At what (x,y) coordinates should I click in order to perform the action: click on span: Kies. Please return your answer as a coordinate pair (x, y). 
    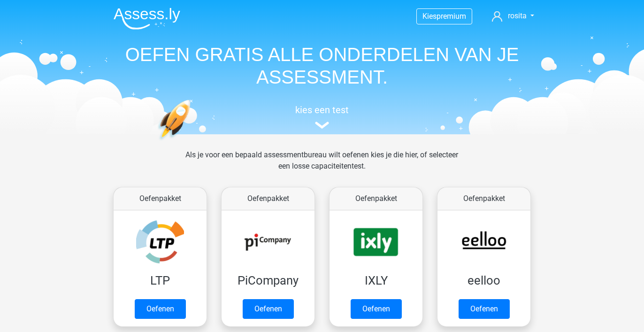
    Looking at the image, I should click on (429, 16).